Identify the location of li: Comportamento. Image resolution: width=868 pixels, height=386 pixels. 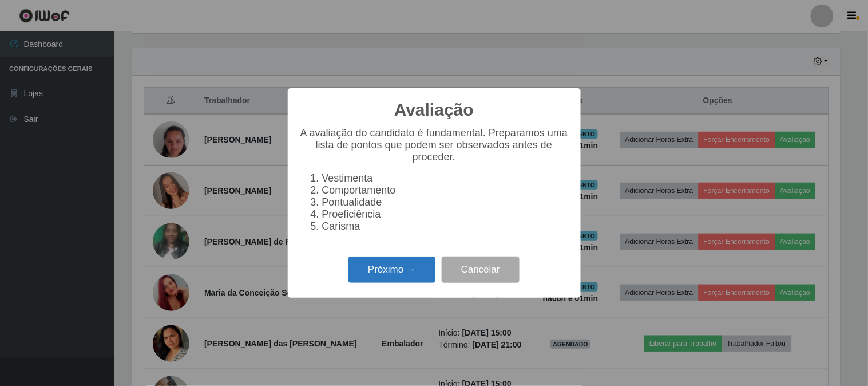
(446, 190).